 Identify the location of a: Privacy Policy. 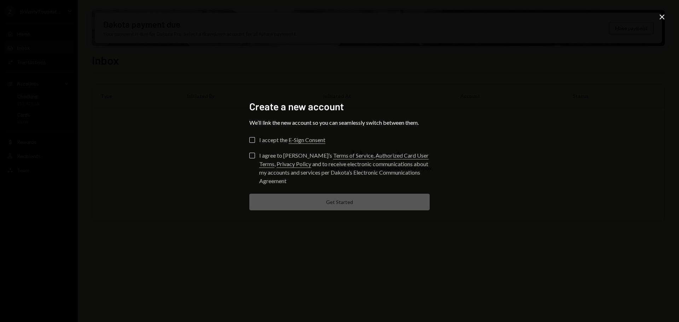
(294, 164).